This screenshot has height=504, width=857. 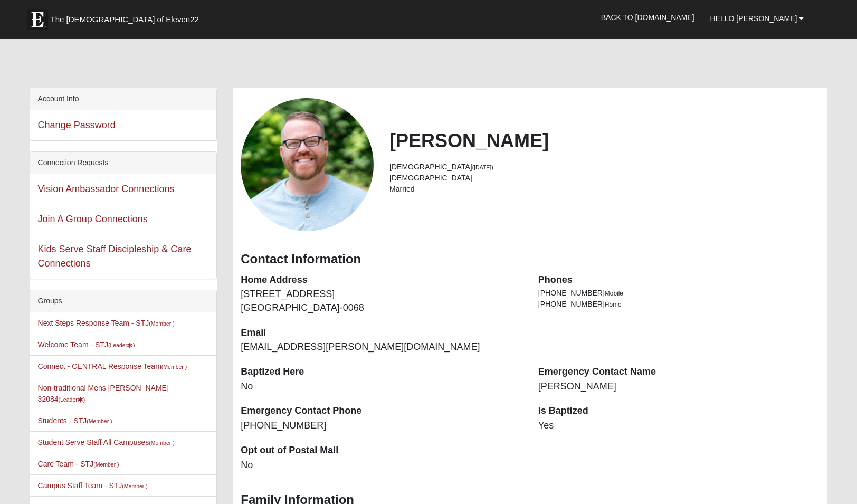 What do you see at coordinates (680, 280) in the screenshot?
I see `dt: Phones` at bounding box center [680, 280].